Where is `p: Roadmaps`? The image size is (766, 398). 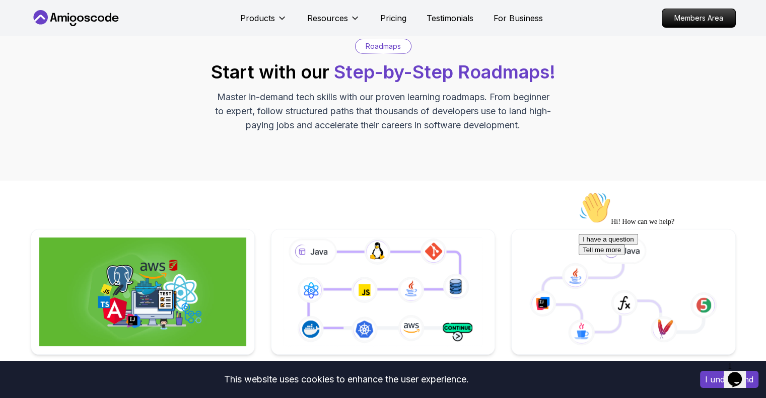
p: Roadmaps is located at coordinates (383, 46).